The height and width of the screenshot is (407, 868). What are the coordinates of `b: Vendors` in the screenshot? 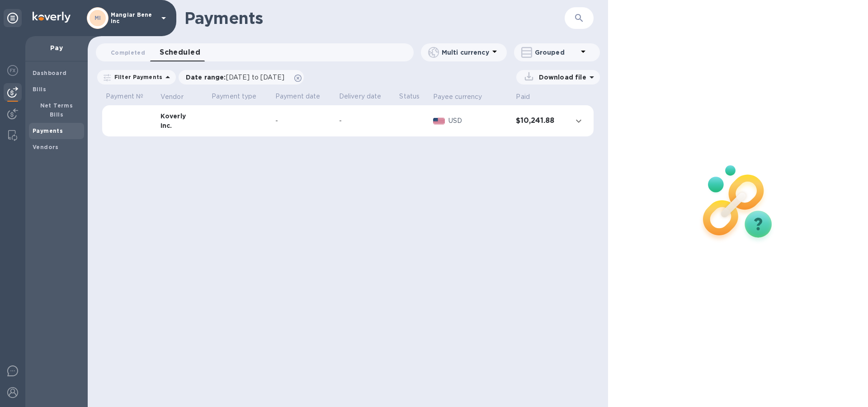 It's located at (46, 147).